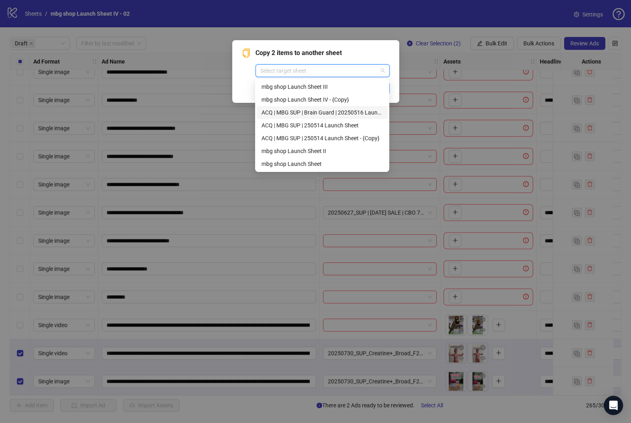  What do you see at coordinates (322, 100) in the screenshot?
I see `div: mbg shop Launch Sheet IV - {Copy}` at bounding box center [322, 100].